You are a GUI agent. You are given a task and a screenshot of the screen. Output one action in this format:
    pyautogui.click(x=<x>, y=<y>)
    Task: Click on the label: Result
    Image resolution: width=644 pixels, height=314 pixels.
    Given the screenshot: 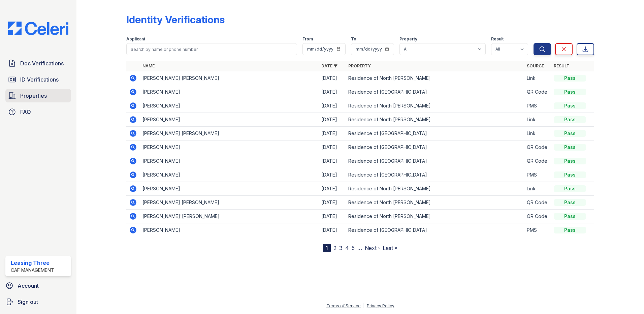 What is the action you would take?
    pyautogui.click(x=497, y=39)
    